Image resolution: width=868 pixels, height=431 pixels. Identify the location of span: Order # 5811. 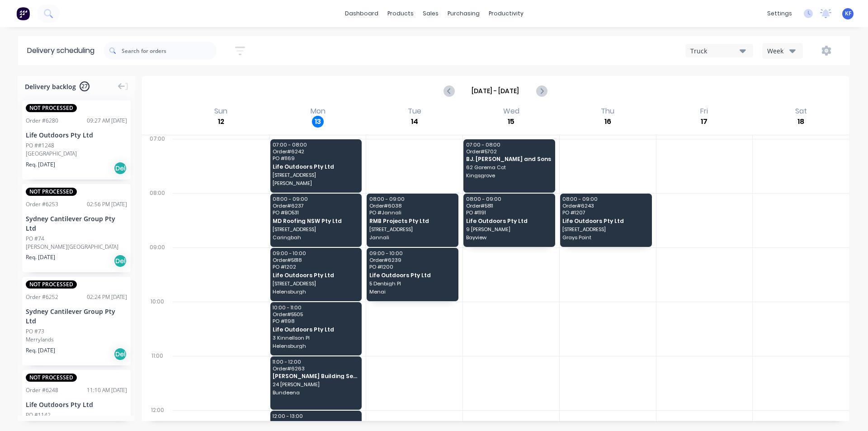
(508, 206).